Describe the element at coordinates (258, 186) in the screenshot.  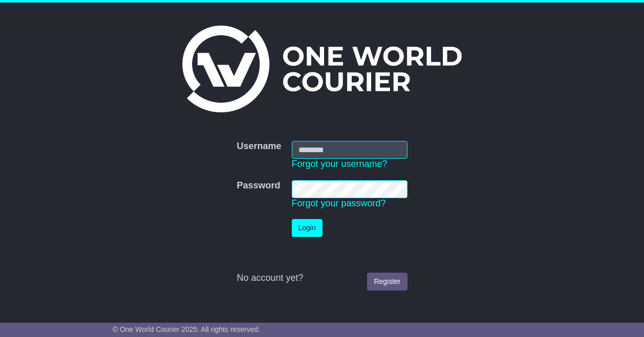
I see `label: Password` at that location.